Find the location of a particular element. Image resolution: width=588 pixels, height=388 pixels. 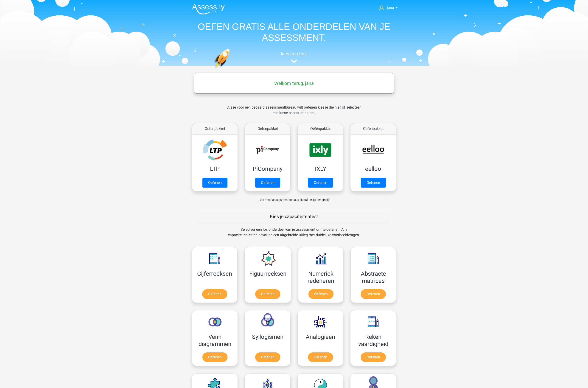

h5: Kies je capaciteitentest is located at coordinates (294, 217).